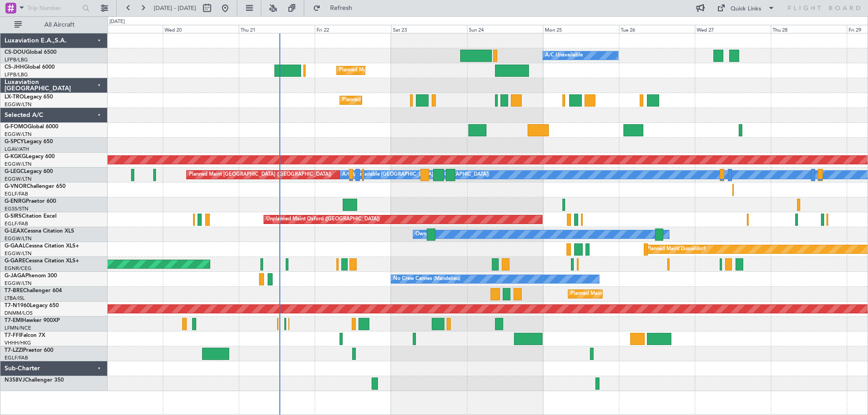 The width and height of the screenshot is (868, 415). I want to click on span: G-GAAL, so click(15, 246).